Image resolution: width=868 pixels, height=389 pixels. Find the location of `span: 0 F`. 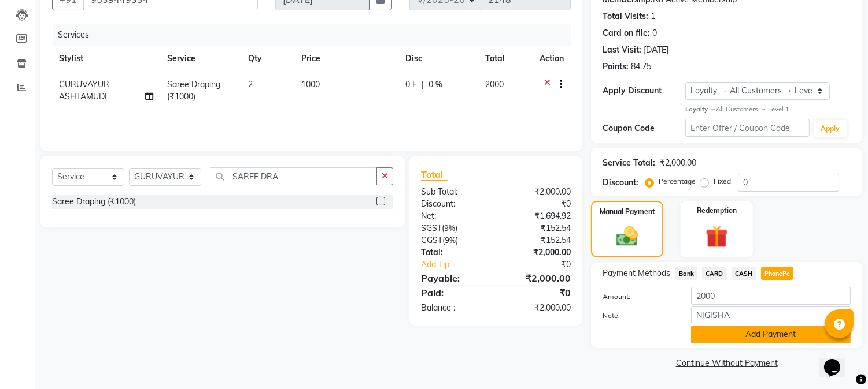

span: 0 F is located at coordinates (411, 84).